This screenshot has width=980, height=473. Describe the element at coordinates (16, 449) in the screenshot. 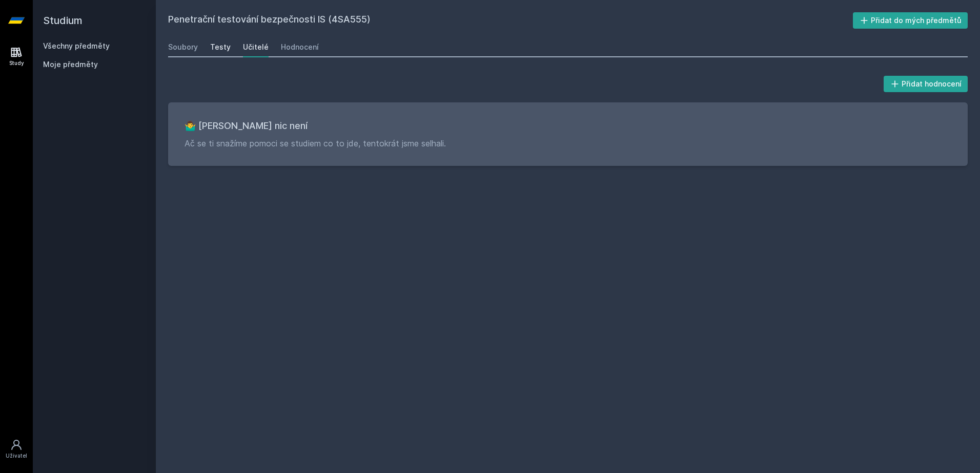

I see `a: Uživatel` at that location.